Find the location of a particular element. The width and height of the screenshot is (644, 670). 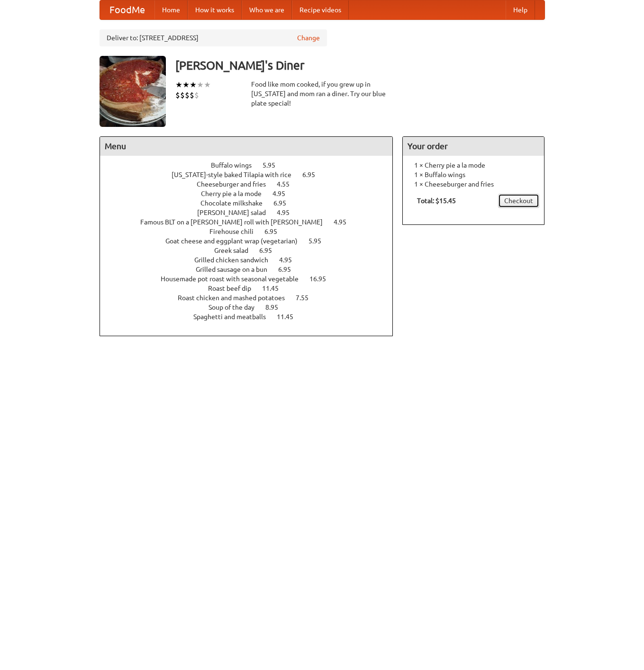

a: Cheeseburger and fries 4.55 is located at coordinates (252, 184).